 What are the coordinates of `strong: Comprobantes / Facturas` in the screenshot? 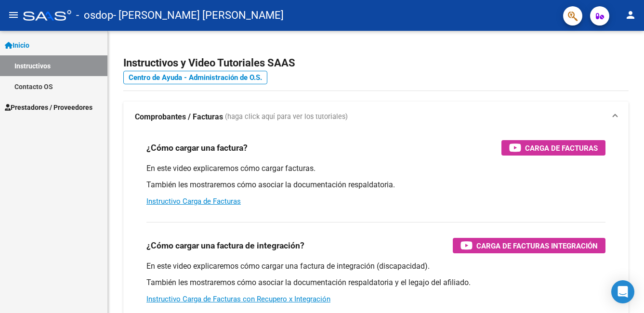 It's located at (179, 117).